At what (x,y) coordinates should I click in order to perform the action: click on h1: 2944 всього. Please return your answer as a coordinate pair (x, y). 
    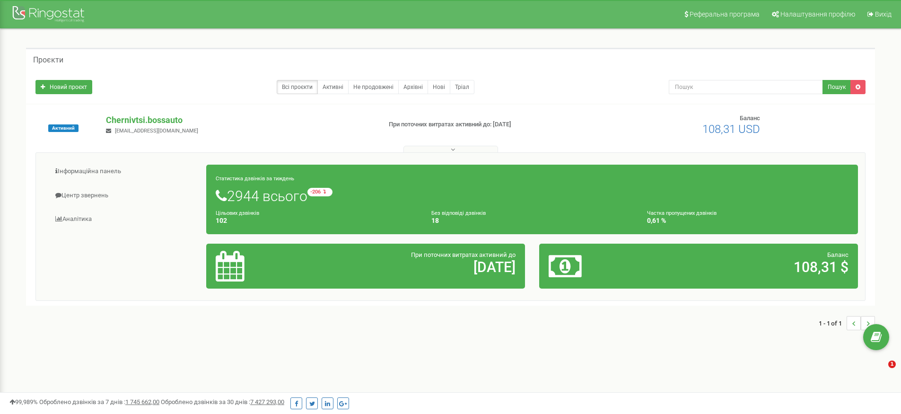
    Looking at the image, I should click on (532, 196).